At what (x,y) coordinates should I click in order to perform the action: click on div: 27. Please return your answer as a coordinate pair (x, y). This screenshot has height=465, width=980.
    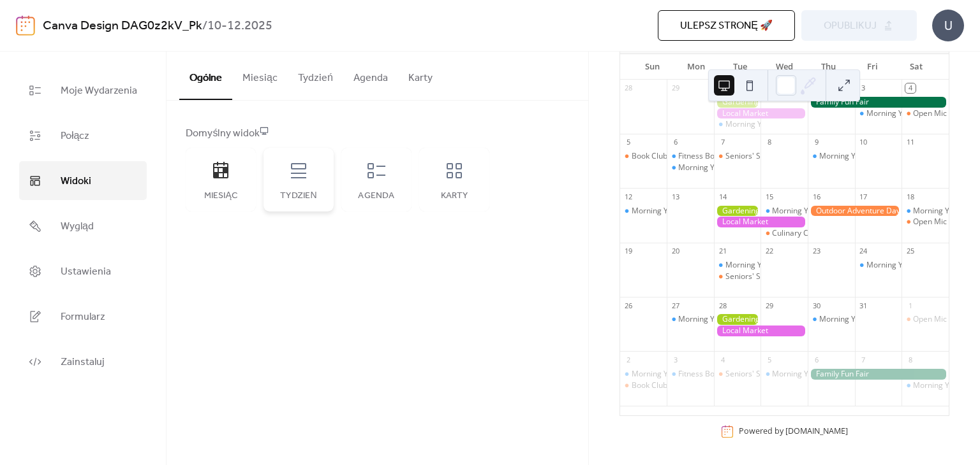
    Looking at the image, I should click on (675, 306).